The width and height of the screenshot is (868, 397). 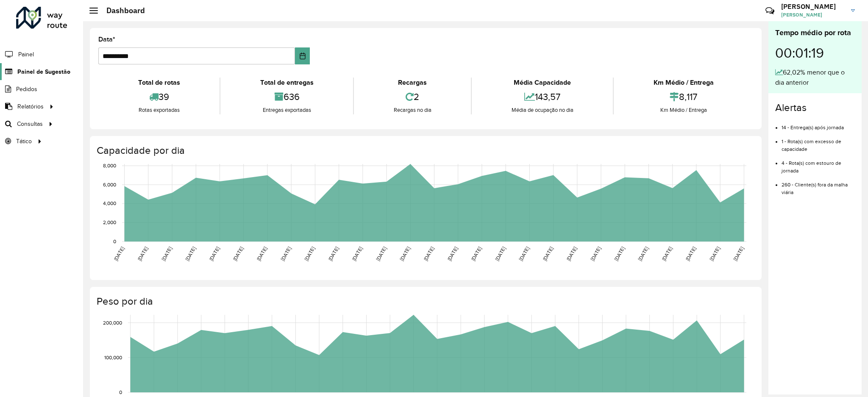 What do you see at coordinates (110, 165) in the screenshot?
I see `text: 8,000` at bounding box center [110, 165].